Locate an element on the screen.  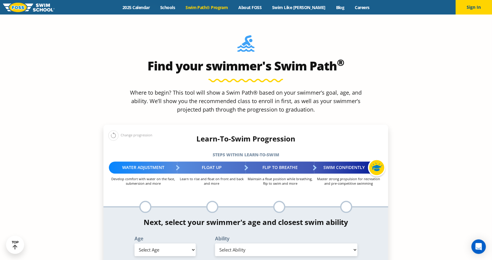
p: Where to begin? This tool will show a Swim Path® based on your swimmer’s goal, age, and ability. ... is located at coordinates (246, 101).